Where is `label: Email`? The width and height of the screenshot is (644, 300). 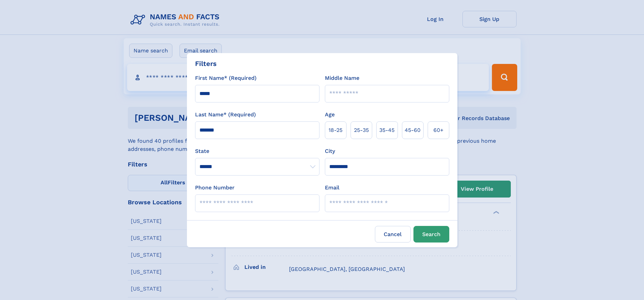
label: Email is located at coordinates (332, 187).